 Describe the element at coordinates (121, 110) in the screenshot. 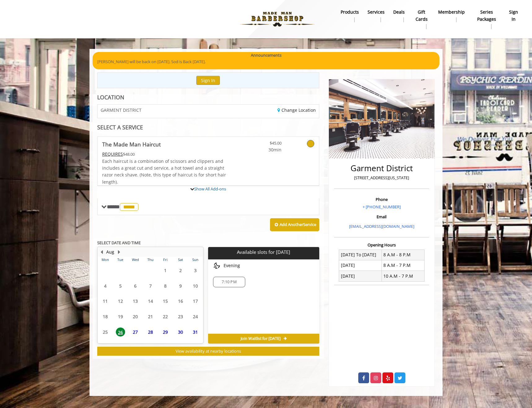

I see `span: GARMENT DISTRICT` at that location.